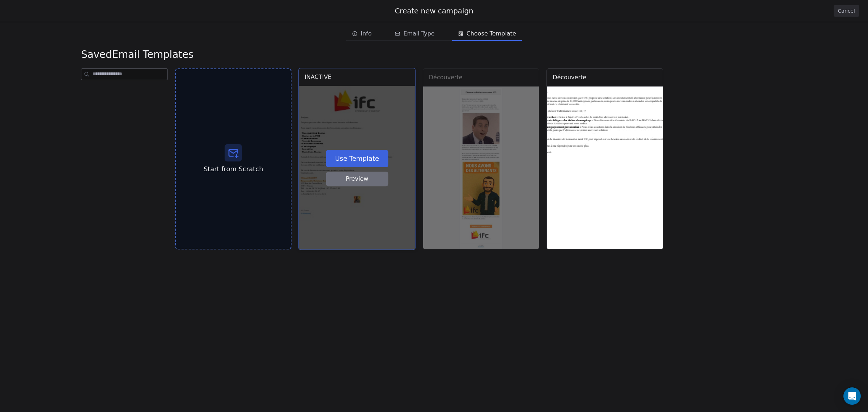  What do you see at coordinates (846, 11) in the screenshot?
I see `button: Cancel` at bounding box center [846, 11].